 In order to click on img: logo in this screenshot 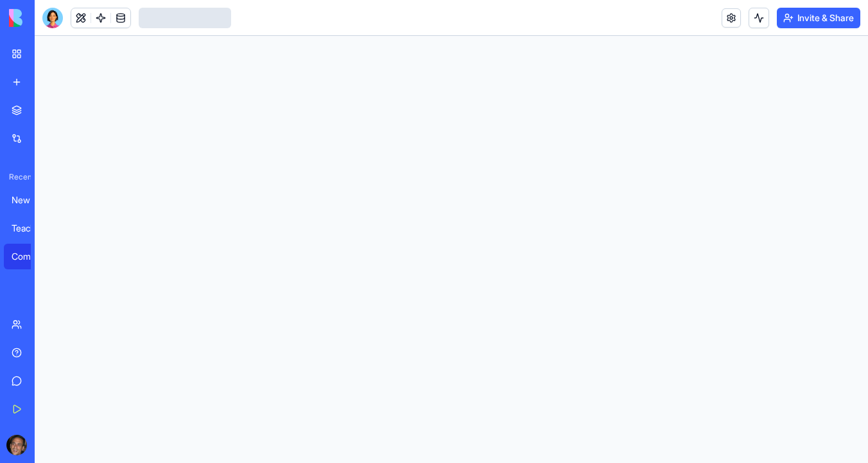, I will do `click(49, 18)`.